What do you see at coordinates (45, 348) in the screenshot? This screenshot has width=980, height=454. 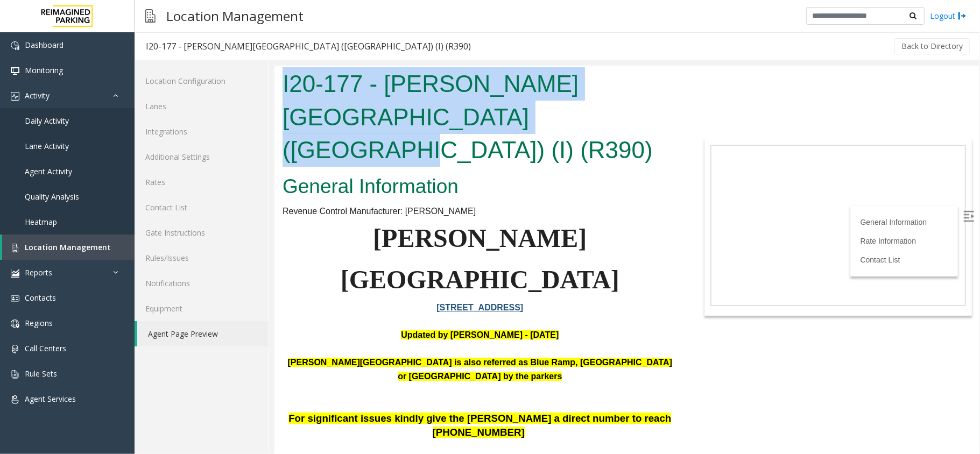 I see `span: Call Centers` at bounding box center [45, 348].